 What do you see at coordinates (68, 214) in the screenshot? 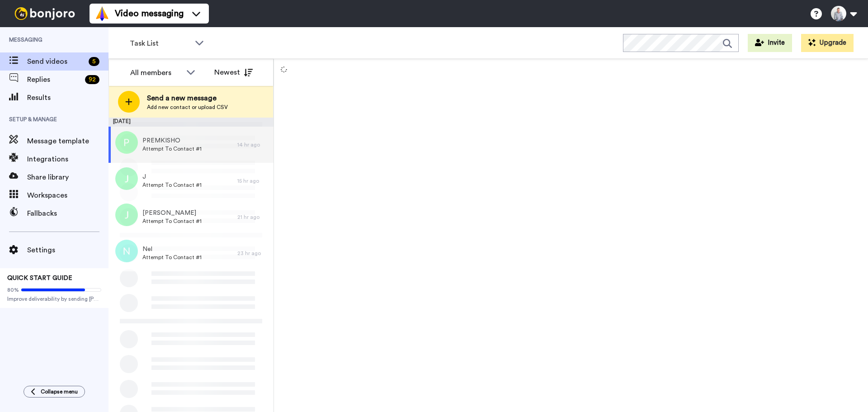
I see `span: Fallbacks` at bounding box center [68, 214].